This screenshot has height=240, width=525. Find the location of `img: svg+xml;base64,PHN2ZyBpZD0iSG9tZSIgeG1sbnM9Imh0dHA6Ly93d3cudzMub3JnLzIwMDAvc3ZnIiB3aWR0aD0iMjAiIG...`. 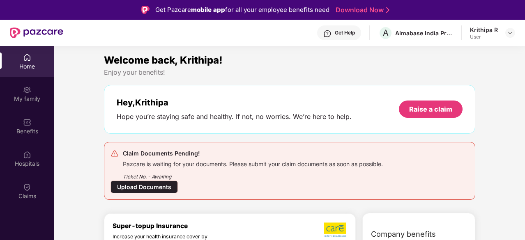

img: svg+xml;base64,PHN2ZyBpZD0iSG9tZSIgeG1sbnM9Imh0dHA6Ly93d3cudzMub3JnLzIwMDAvc3ZnIiB3aWR0aD0iMjAiIG... is located at coordinates (27, 57).